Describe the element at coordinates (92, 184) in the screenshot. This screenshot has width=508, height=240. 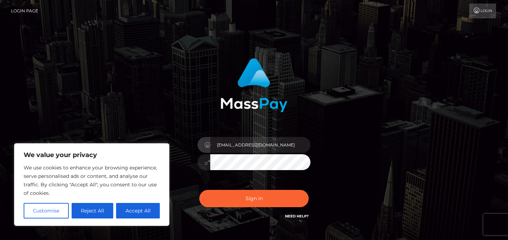
I see `div: We value your privacy` at that location.